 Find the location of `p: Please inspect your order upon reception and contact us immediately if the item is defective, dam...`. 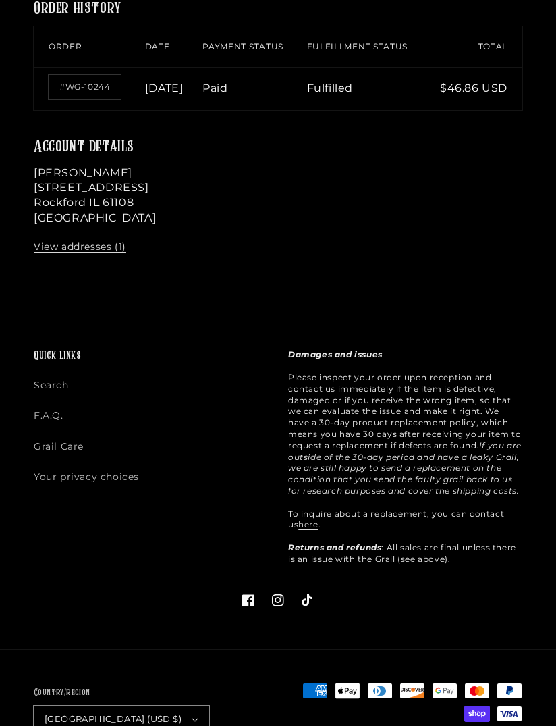

p: Please inspect your order upon reception and contact us immediately if the item is defective, dam... is located at coordinates (405, 457).